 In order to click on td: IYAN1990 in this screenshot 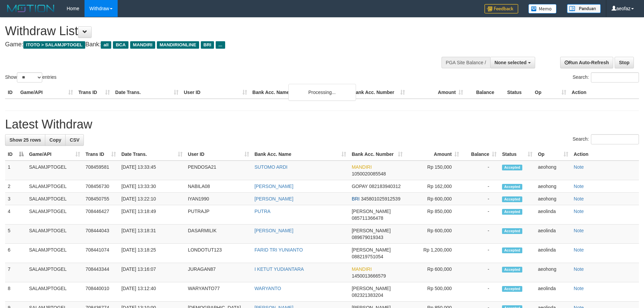, I will do `click(218, 199)`.